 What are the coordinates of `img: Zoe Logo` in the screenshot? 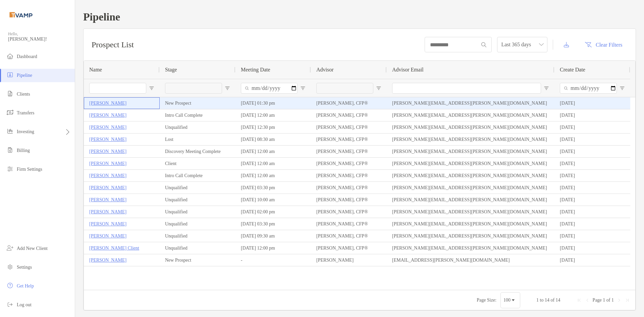 It's located at (21, 15).